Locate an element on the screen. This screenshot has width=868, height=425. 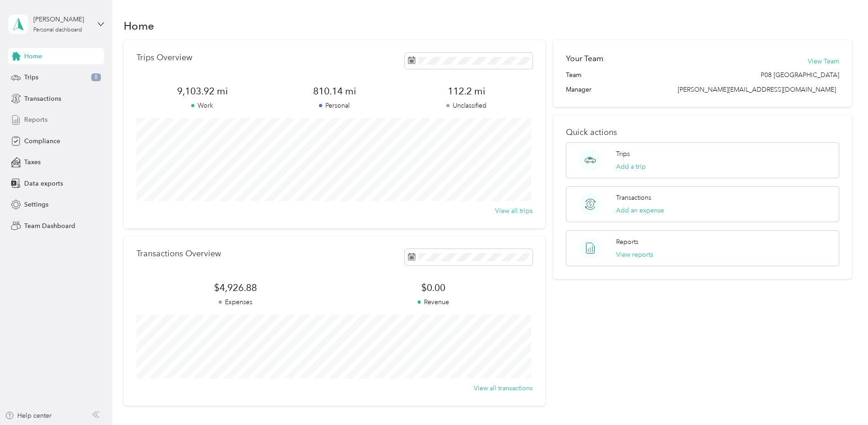
button: Help center is located at coordinates (28, 416).